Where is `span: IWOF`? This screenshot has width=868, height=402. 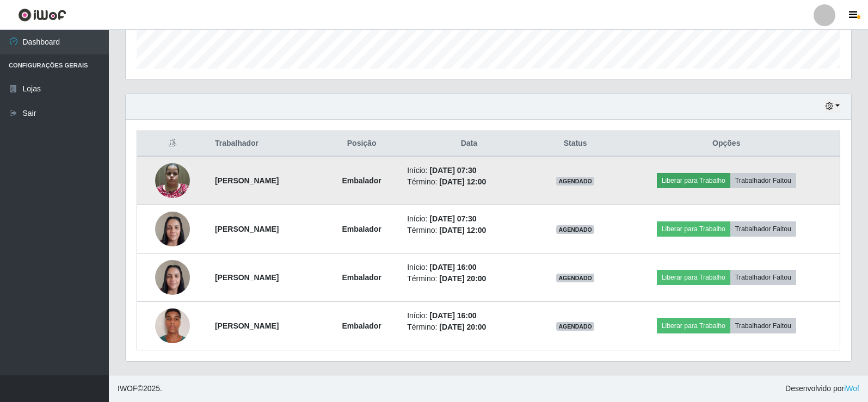
span: IWOF is located at coordinates (127, 388).